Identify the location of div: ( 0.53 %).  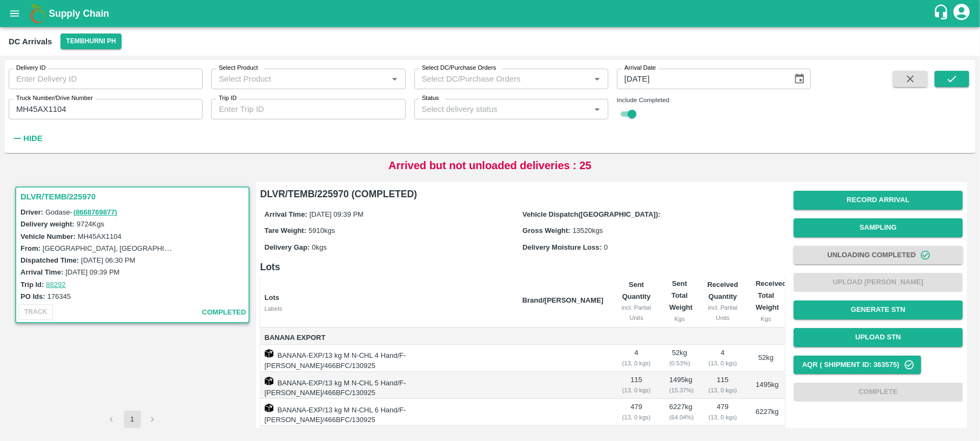
(679, 363).